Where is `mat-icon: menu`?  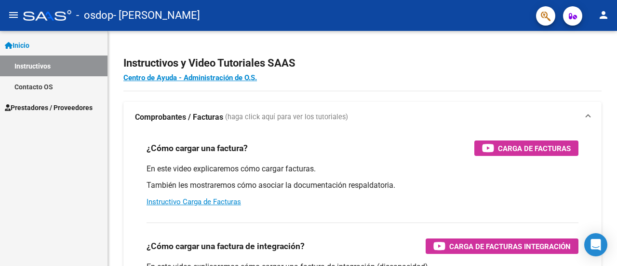
mat-icon: menu is located at coordinates (14, 15).